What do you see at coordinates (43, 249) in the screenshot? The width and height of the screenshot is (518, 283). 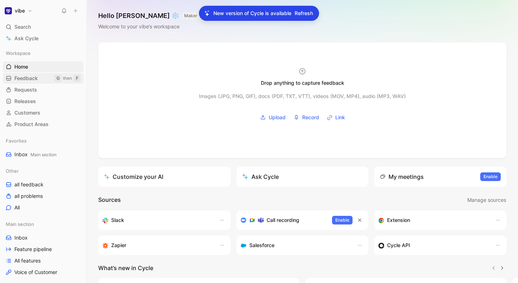 I see `a: Feature pipeline` at bounding box center [43, 249].